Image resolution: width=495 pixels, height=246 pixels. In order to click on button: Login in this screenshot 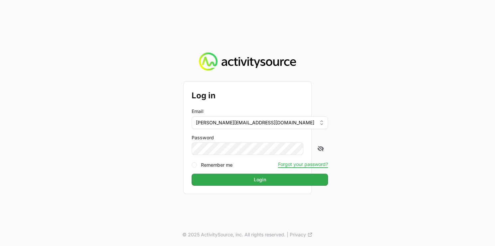, I will do `click(260, 179)`.